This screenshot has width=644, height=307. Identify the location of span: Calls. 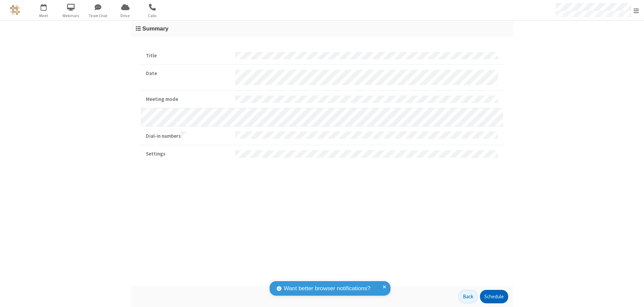
(152, 16).